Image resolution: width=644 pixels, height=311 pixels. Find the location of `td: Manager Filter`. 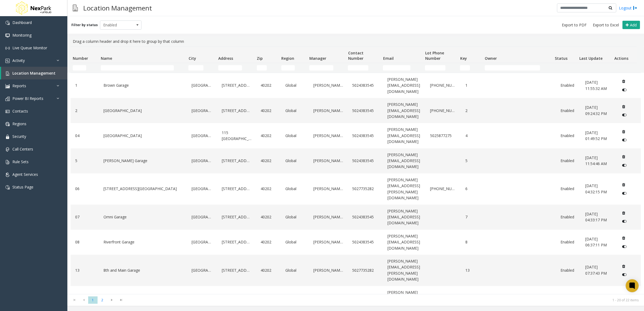

td: Manager Filter is located at coordinates (326, 68).